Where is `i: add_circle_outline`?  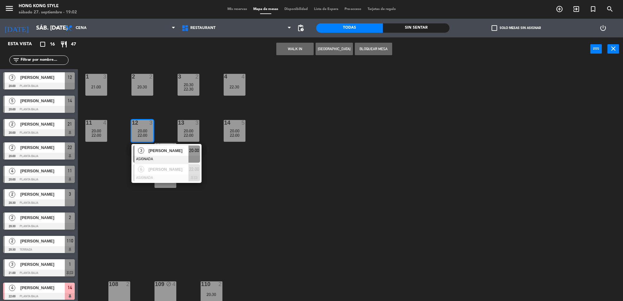 i: add_circle_outline is located at coordinates (560, 9).